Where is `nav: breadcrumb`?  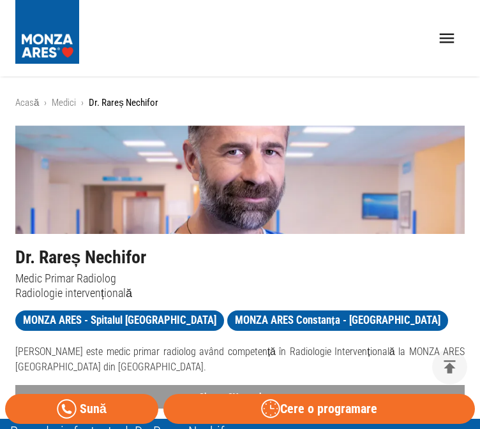
nav: breadcrumb is located at coordinates (240, 103).